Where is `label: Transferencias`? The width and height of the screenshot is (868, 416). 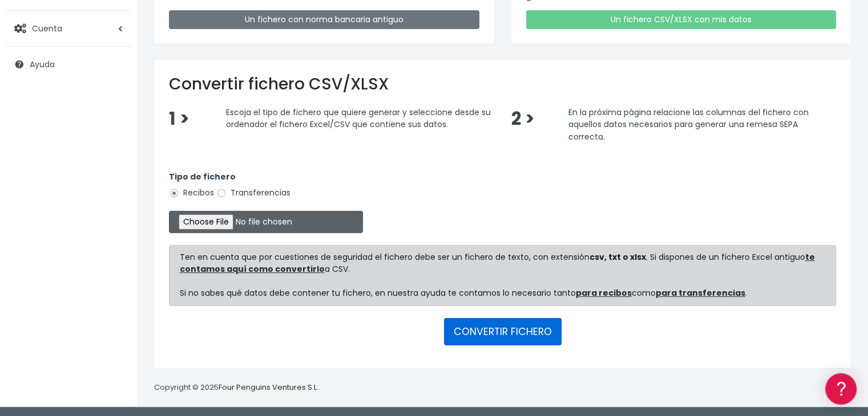 label: Transferencias is located at coordinates (253, 193).